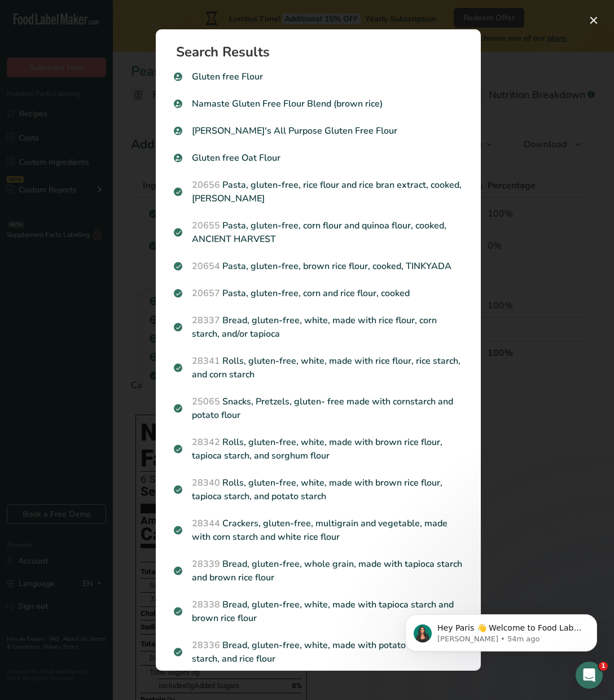 The width and height of the screenshot is (614, 700). Describe the element at coordinates (318, 530) in the screenshot. I see `p: Crackers, gluten-free, multigrain and vegetable, made with corn starch and white rice flour` at that location.